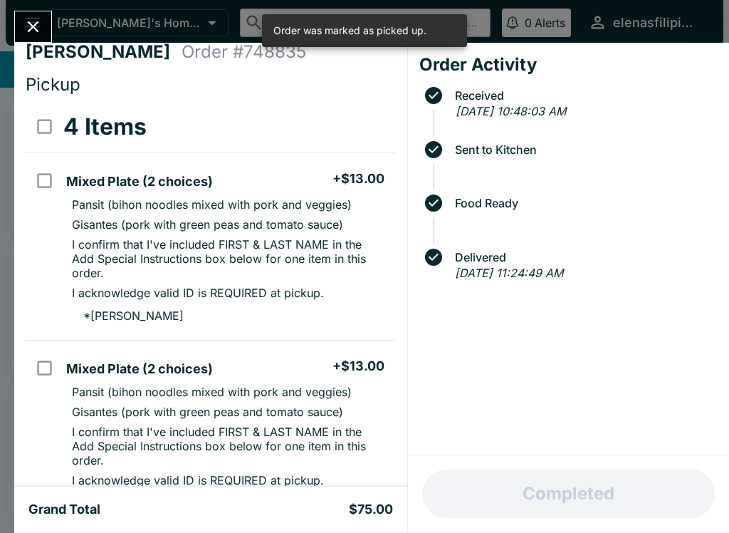 The height and width of the screenshot is (533, 729). I want to click on h4: Order Activity, so click(568, 65).